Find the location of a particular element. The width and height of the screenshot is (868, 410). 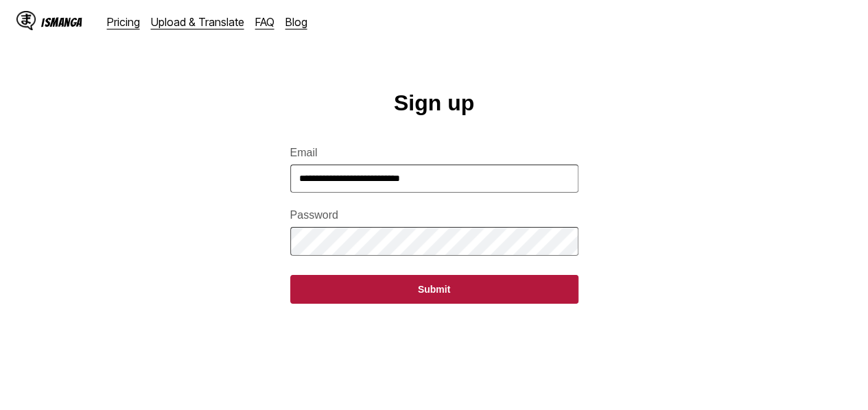

h1: Sign up is located at coordinates (433, 103).